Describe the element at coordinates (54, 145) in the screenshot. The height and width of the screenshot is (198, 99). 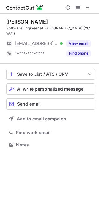
I see `span: Notes` at that location.